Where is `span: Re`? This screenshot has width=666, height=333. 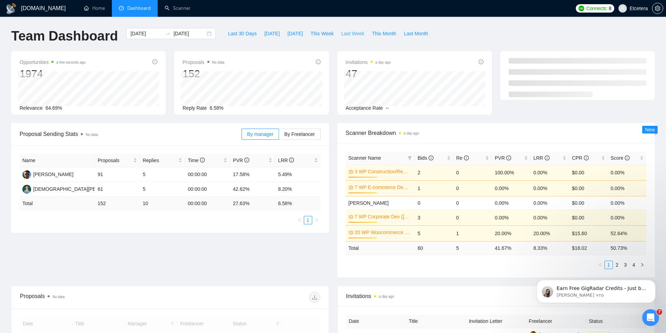 span: Re is located at coordinates (463, 158).